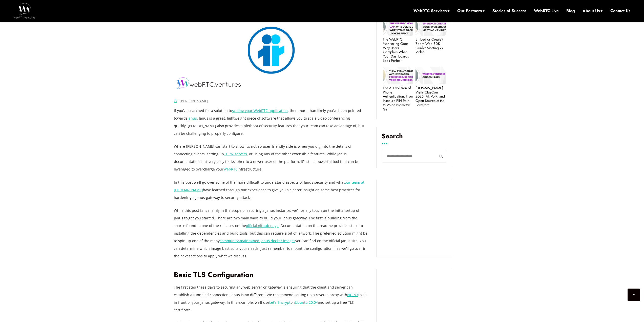 The height and width of the screenshot is (322, 644). I want to click on a: Let’s Encrypt, so click(280, 302).